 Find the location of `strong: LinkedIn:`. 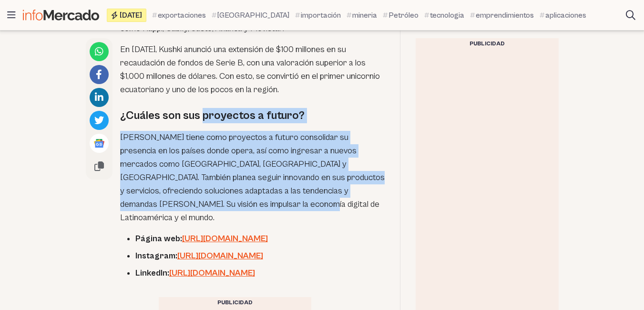

strong: LinkedIn: is located at coordinates (195, 272).